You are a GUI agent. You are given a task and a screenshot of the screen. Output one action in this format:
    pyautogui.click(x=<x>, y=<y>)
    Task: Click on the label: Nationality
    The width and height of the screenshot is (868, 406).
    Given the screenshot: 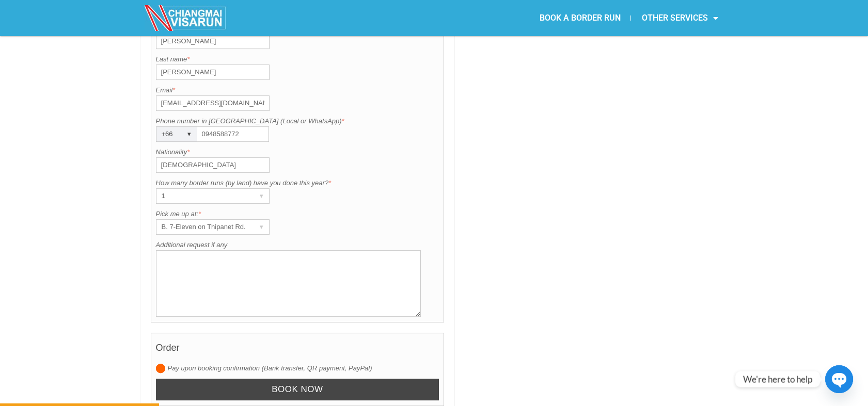 What is the action you would take?
    pyautogui.click(x=297, y=152)
    